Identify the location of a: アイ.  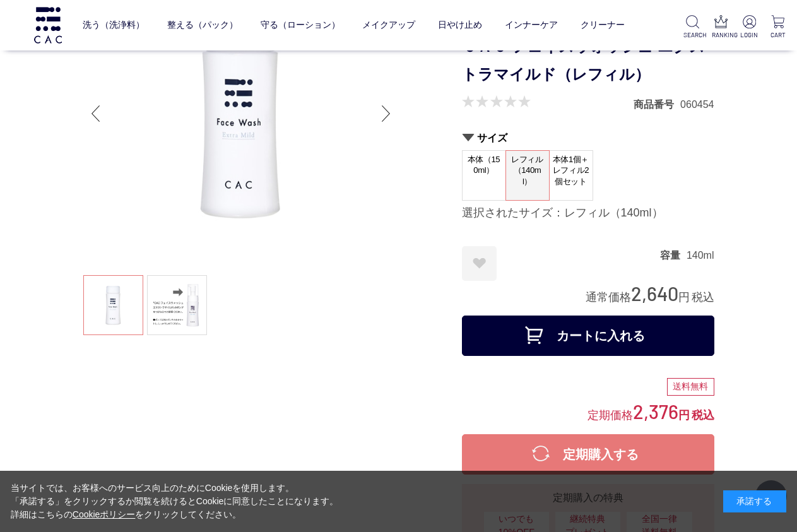
(312, 52).